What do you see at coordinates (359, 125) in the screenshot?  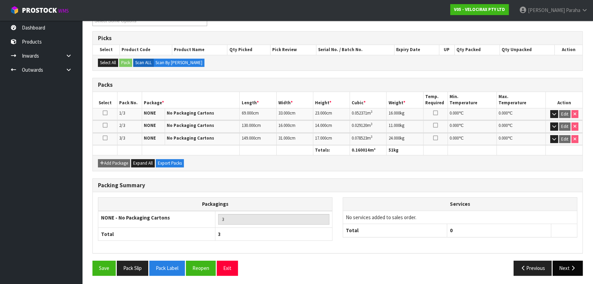 I see `span: 0.029120` at bounding box center [359, 125].